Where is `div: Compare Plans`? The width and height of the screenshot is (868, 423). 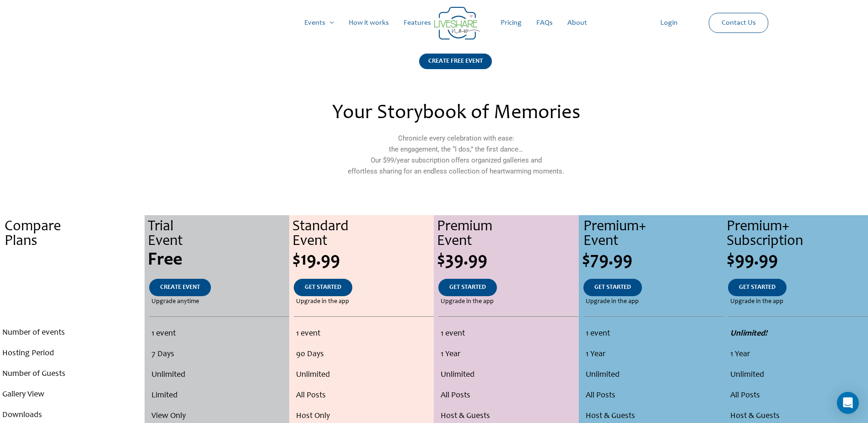 div: Compare Plans is located at coordinates (74, 235).